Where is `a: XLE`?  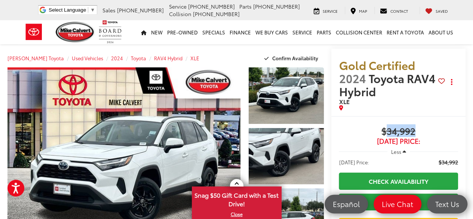
a: XLE is located at coordinates (195, 58).